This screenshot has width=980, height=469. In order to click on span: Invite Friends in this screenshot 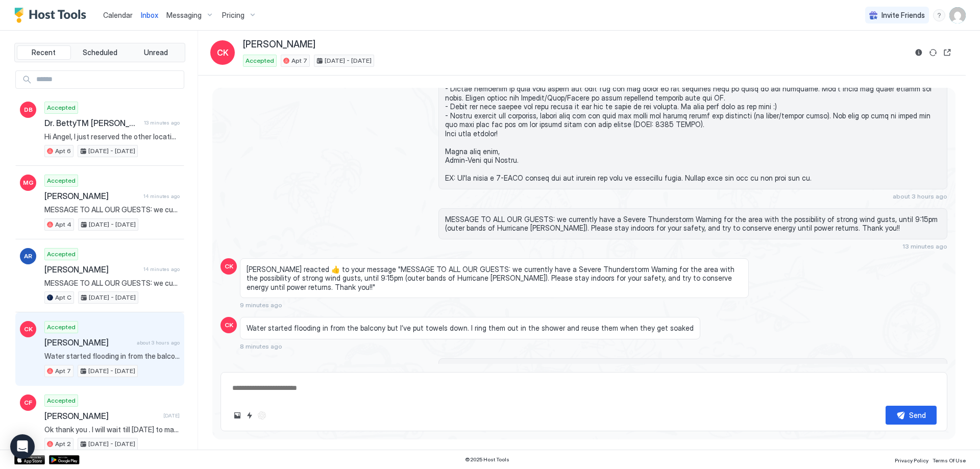, I will do `click(902, 15)`.